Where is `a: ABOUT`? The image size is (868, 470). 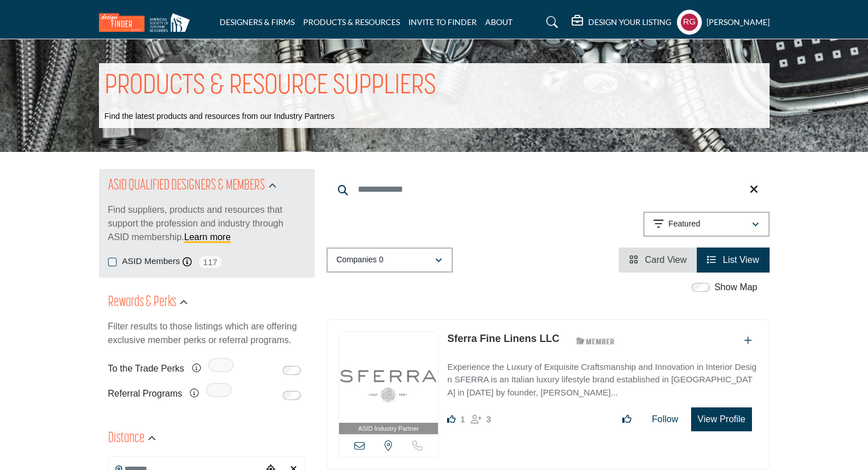
a: ABOUT is located at coordinates (499, 22).